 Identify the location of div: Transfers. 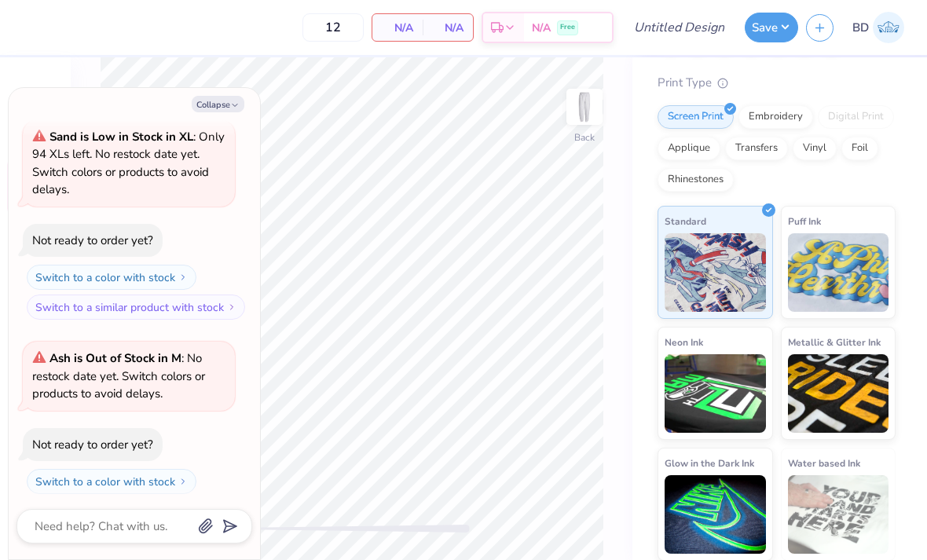
(757, 149).